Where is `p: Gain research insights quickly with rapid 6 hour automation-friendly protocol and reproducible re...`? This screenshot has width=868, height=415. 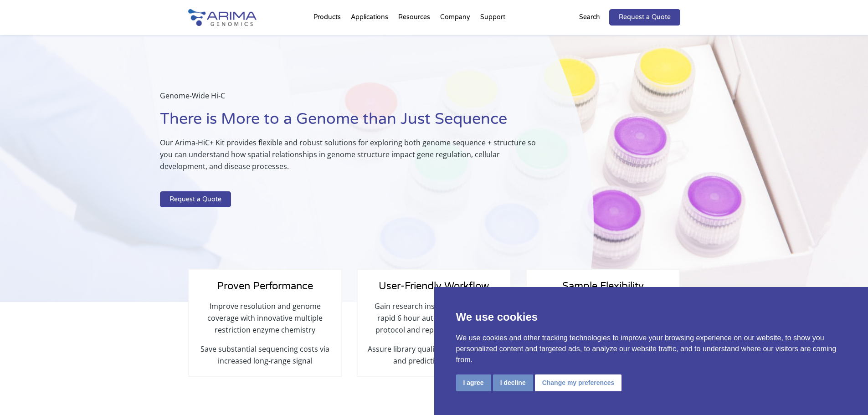 p: Gain research insights quickly with rapid 6 hour automation-friendly protocol and reproducible re... is located at coordinates (434, 321).